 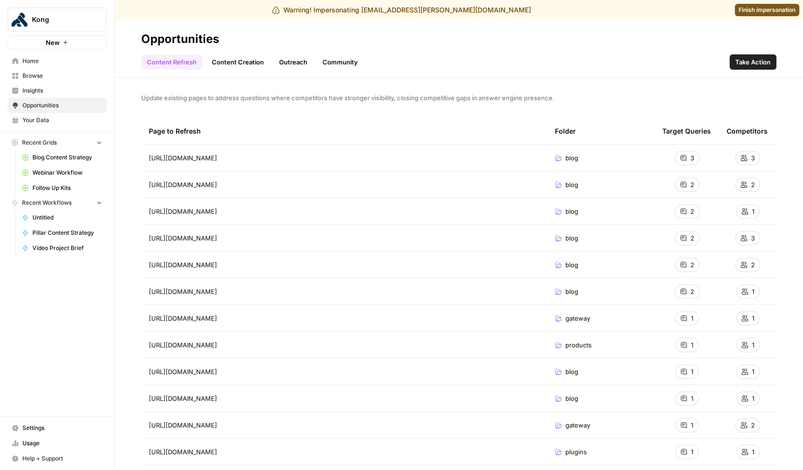 I want to click on span: Follow Up Kits, so click(x=67, y=188).